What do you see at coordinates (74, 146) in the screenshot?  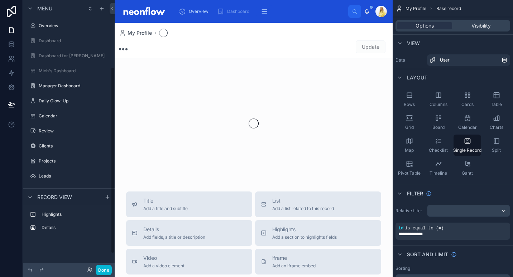 I see `label: Clients` at bounding box center [74, 146].